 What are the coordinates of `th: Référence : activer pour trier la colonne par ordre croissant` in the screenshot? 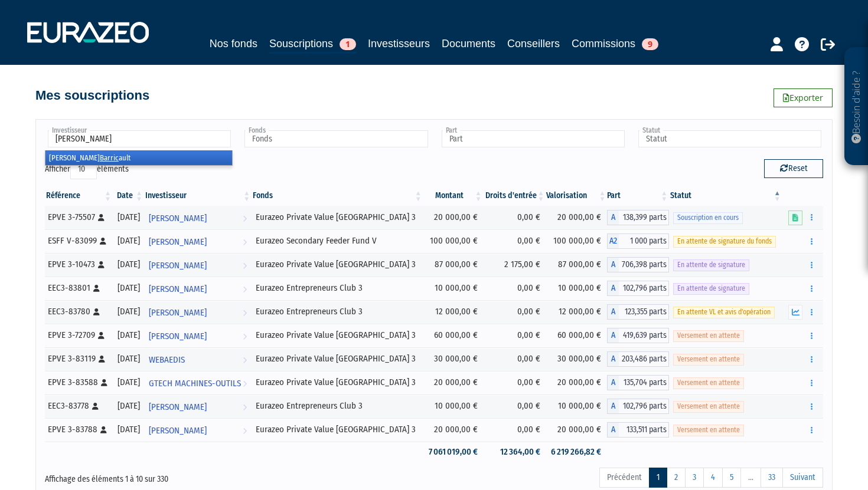 It's located at (78, 196).